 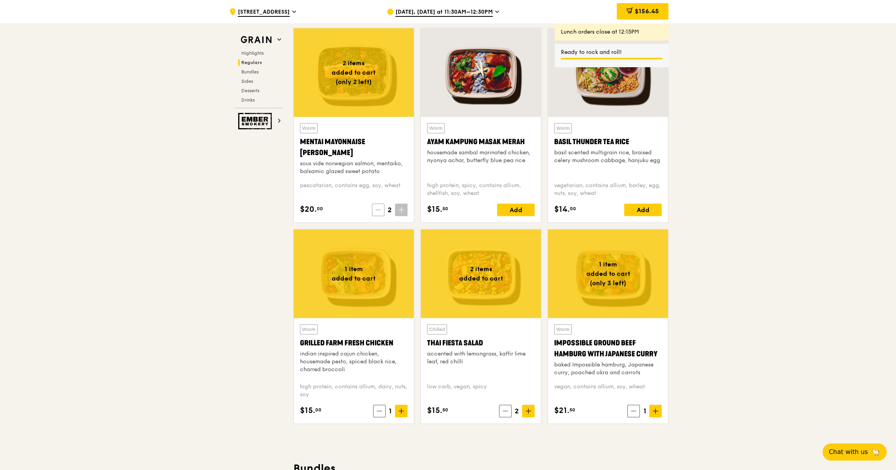 I want to click on div: Basil Thunder Tea Rice, so click(x=608, y=142).